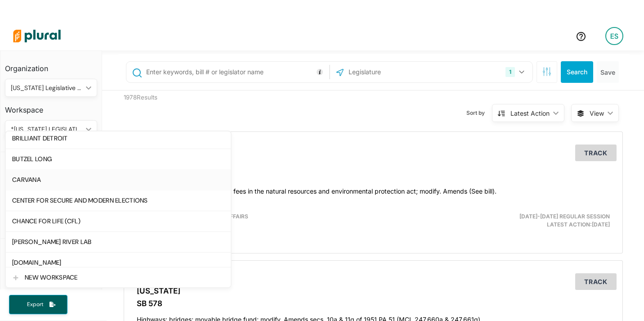  What do you see at coordinates (181, 108) in the screenshot?
I see `div: 1978 Results` at bounding box center [181, 108].